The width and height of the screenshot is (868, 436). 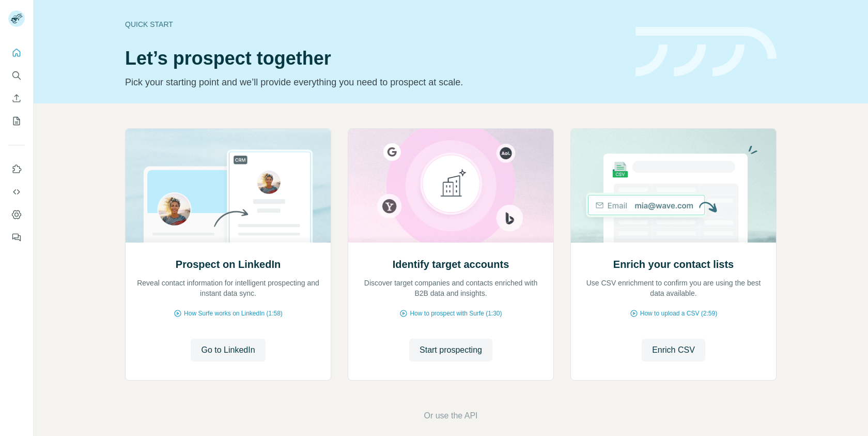 I want to click on div: Quick start, so click(x=374, y=24).